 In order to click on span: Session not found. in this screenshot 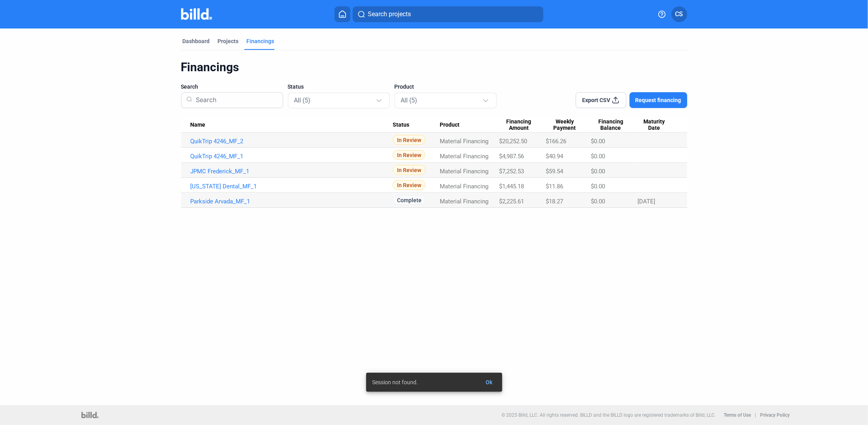, I will do `click(396, 382)`.